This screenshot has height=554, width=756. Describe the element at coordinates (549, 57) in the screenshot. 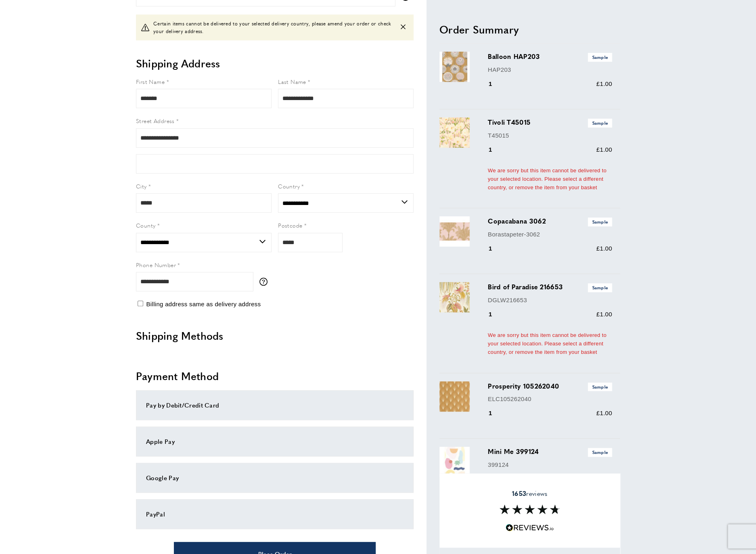

I see `h3: Balloon HAP203` at that location.